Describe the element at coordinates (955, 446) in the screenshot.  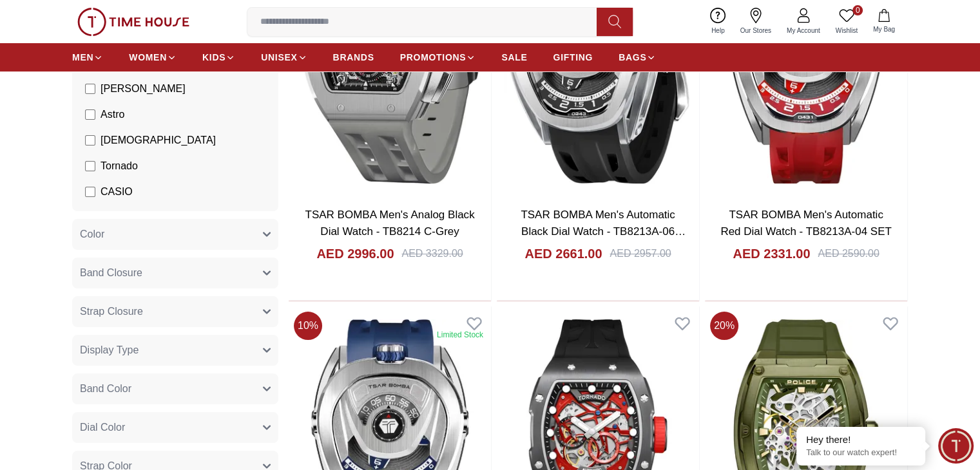
I see `div: Chat Widget` at that location.